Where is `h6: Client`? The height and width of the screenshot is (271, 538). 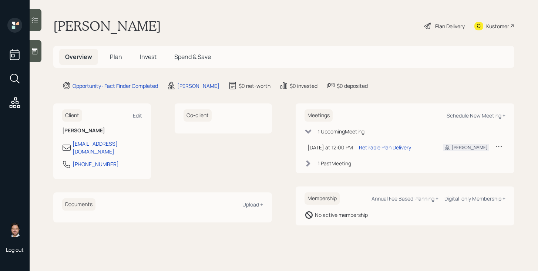
h6: Client is located at coordinates (72, 115).